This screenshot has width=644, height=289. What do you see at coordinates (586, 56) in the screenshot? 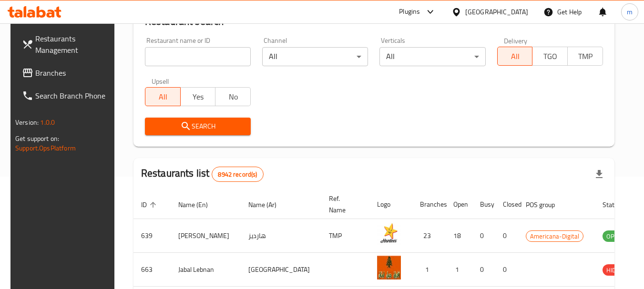
I see `span: TMP` at bounding box center [586, 56].